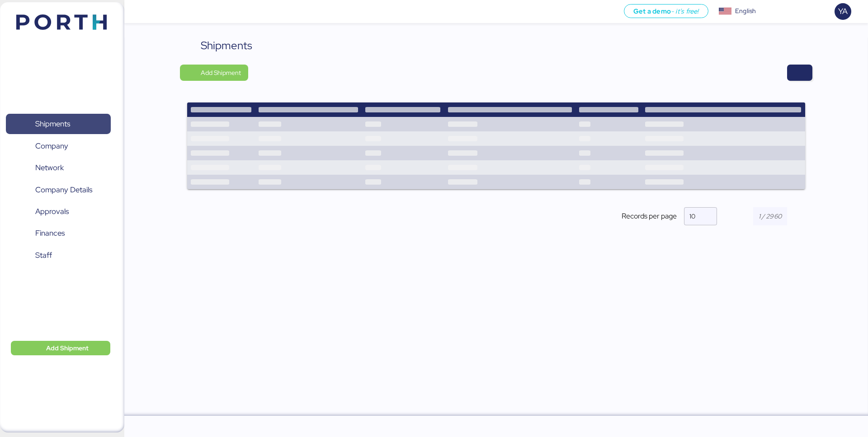  I want to click on span: Records per page, so click(649, 216).